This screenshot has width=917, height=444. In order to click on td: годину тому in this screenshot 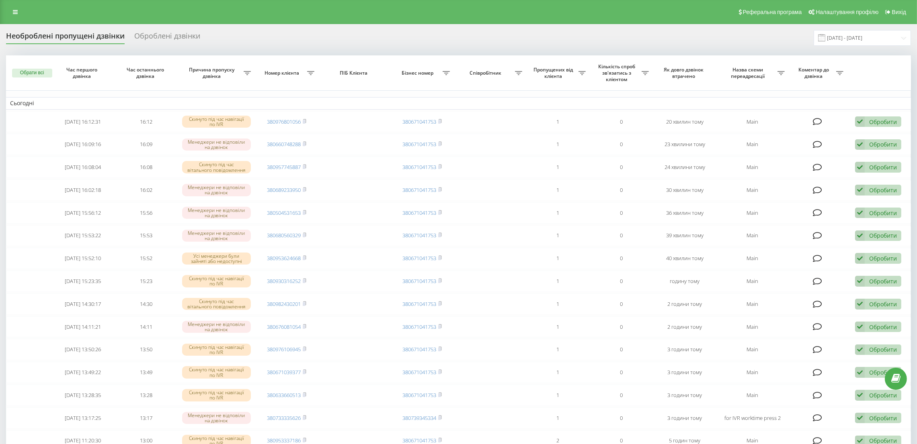, I will do `click(684, 281)`.